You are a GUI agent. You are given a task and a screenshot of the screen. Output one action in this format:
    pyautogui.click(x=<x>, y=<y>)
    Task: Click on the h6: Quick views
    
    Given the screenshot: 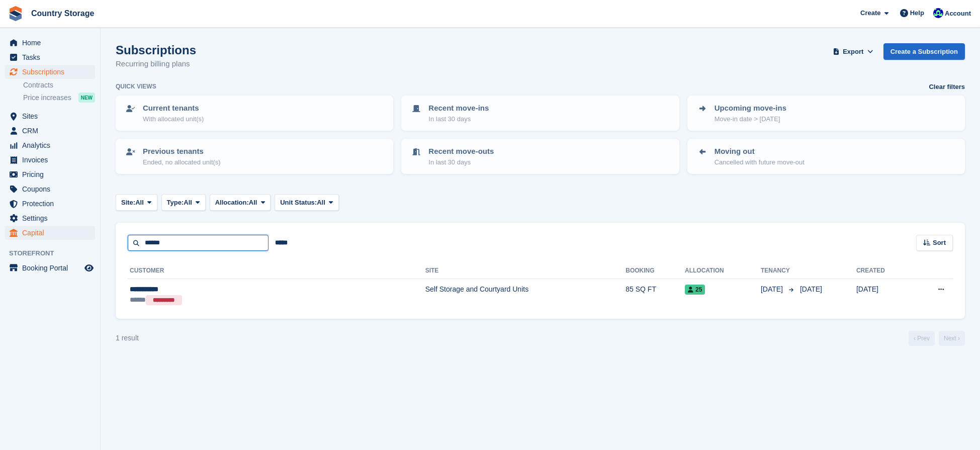 What is the action you would take?
    pyautogui.click(x=136, y=87)
    